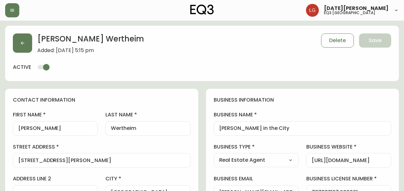 Image resolution: width=404 pixels, height=191 pixels. I want to click on label: street address, so click(102, 147).